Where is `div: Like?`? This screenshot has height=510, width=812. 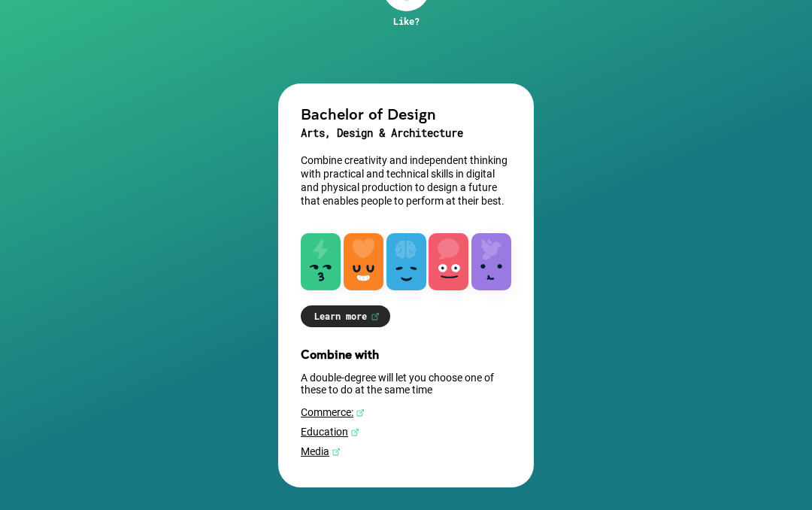 div: Like? is located at coordinates (406, 21).